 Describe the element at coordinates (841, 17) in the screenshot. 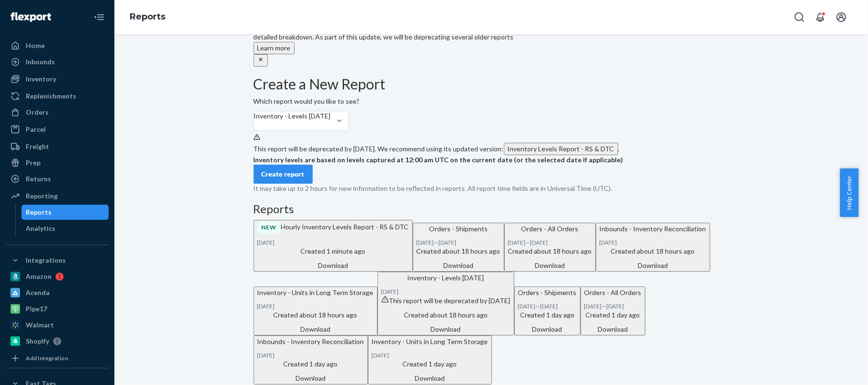

I see `button: Open account menu` at that location.